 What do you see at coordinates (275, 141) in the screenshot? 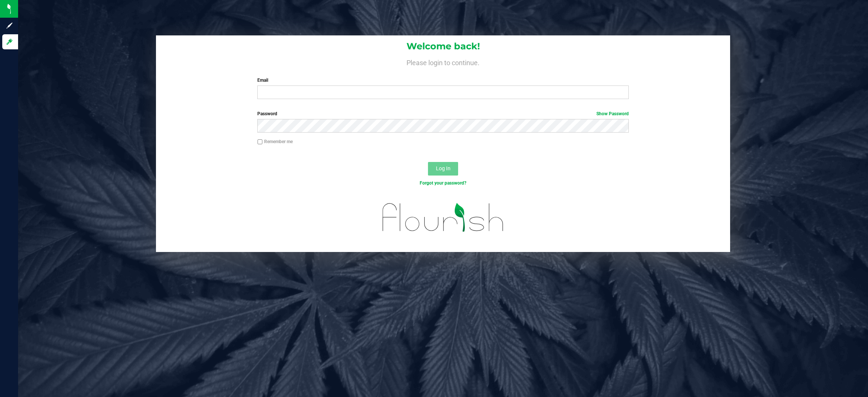
I see `label: Remember me` at bounding box center [275, 141].